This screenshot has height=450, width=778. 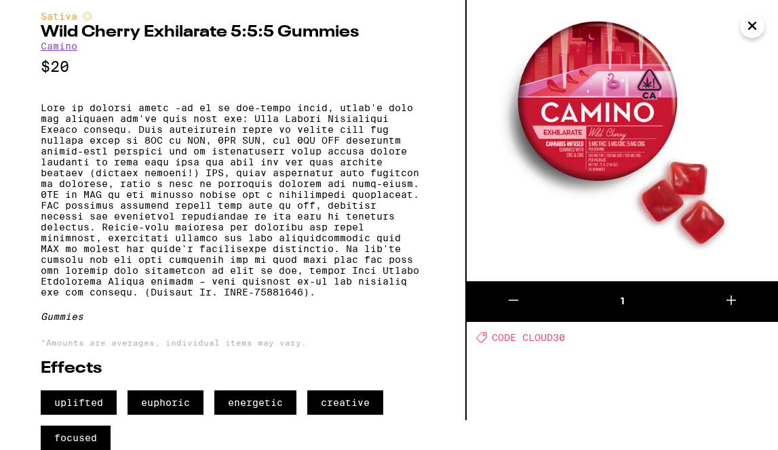 What do you see at coordinates (75, 438) in the screenshot?
I see `span: focused` at bounding box center [75, 438].